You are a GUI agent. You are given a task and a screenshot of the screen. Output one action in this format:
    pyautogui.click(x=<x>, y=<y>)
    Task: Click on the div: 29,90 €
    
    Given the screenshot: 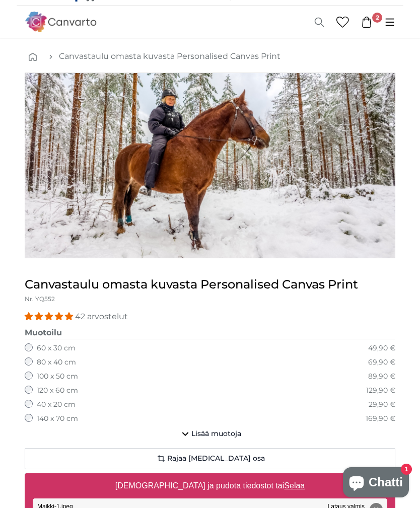 What is the action you would take?
    pyautogui.click(x=382, y=405)
    